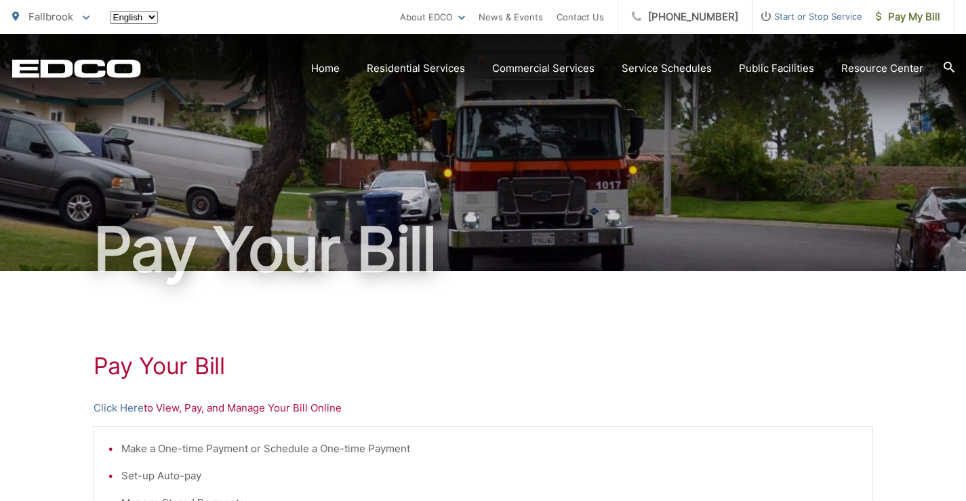 Image resolution: width=966 pixels, height=501 pixels. What do you see at coordinates (543, 68) in the screenshot?
I see `a: Commercial Services` at bounding box center [543, 68].